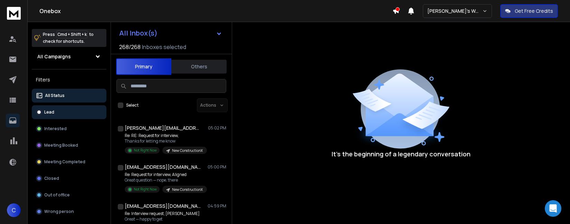 The width and height of the screenshot is (570, 224). Describe the element at coordinates (51, 178) in the screenshot. I see `p: Closed` at that location.